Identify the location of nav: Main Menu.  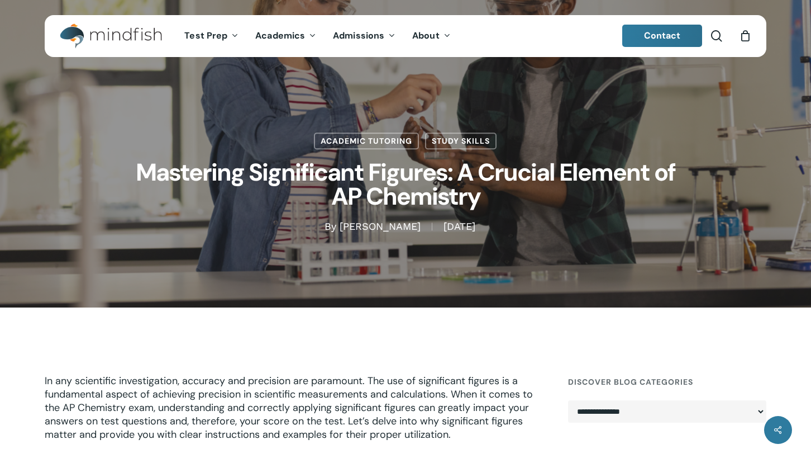
(317, 36).